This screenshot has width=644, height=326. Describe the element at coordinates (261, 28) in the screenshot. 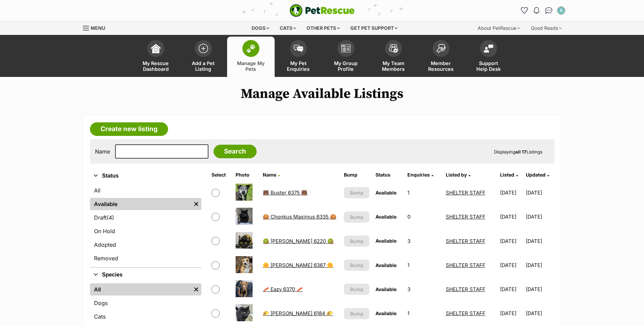

I see `div: Dogs` at that location.